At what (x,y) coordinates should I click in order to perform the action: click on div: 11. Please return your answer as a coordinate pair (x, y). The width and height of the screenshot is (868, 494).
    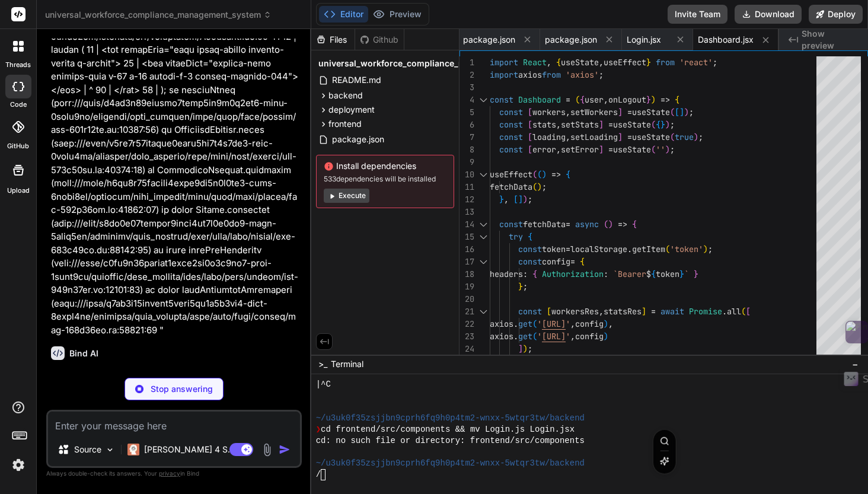
    Looking at the image, I should click on (466, 187).